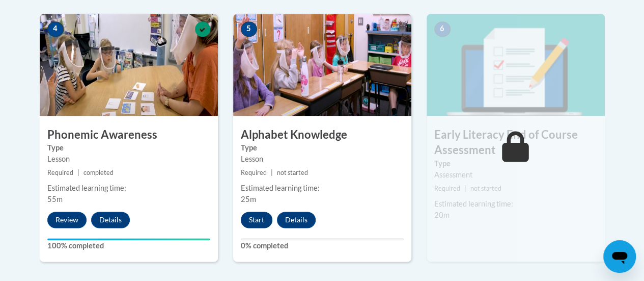 Image resolution: width=644 pixels, height=281 pixels. What do you see at coordinates (248, 199) in the screenshot?
I see `span: 25m` at bounding box center [248, 199].